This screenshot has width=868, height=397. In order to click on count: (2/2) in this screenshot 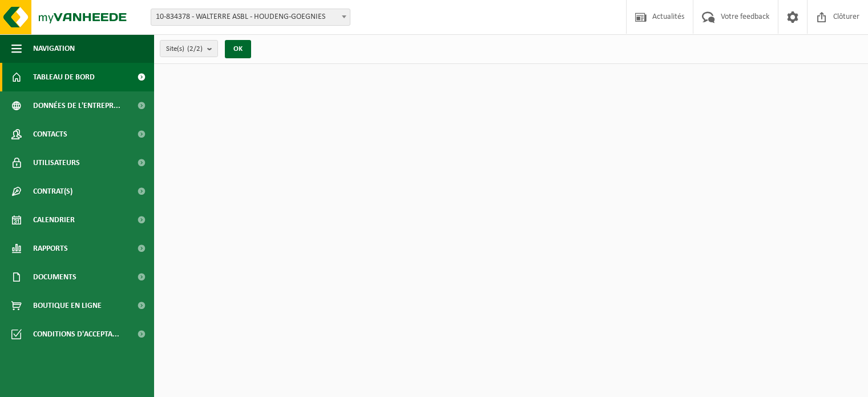, I will do `click(195, 48)`.